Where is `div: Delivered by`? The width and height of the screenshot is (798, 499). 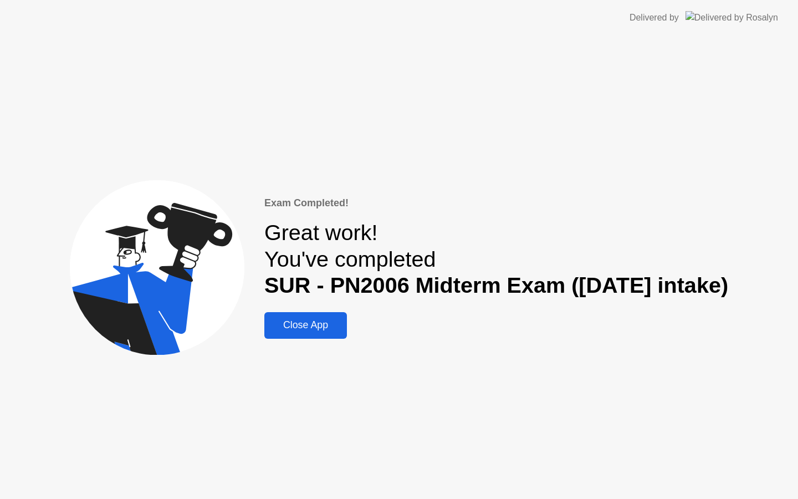 div: Delivered by is located at coordinates (654, 18).